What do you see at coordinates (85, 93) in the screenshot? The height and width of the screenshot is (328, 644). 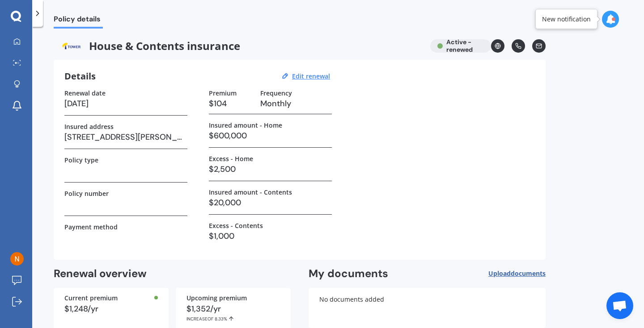 I see `label: Renewal date` at bounding box center [85, 93].